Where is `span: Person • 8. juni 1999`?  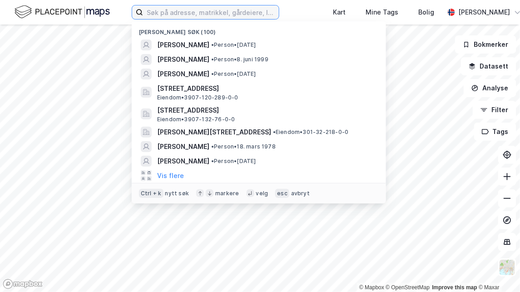 span: Person • 8. juni 1999 is located at coordinates (240, 59).